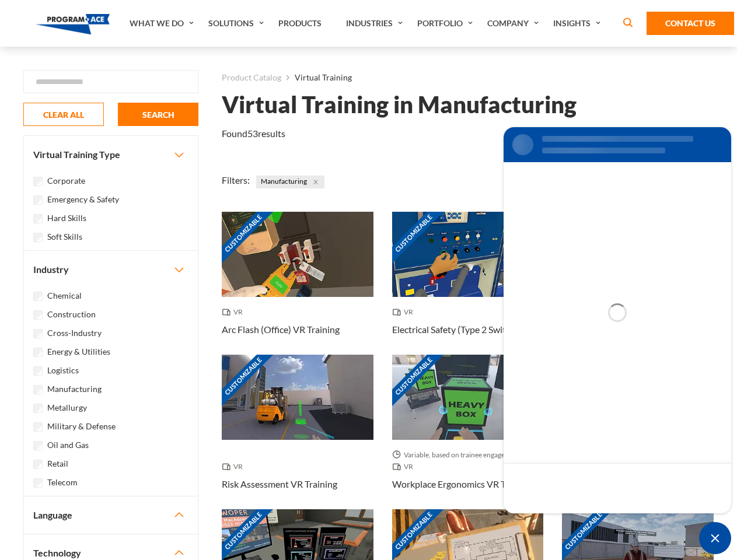 The image size is (737, 560). What do you see at coordinates (468, 282) in the screenshot?
I see `a: Customizable Thumbnail - Electrical Safety (Type 2 Switchgear) VR Training VR Electrical Safety (...` at bounding box center [468, 282].